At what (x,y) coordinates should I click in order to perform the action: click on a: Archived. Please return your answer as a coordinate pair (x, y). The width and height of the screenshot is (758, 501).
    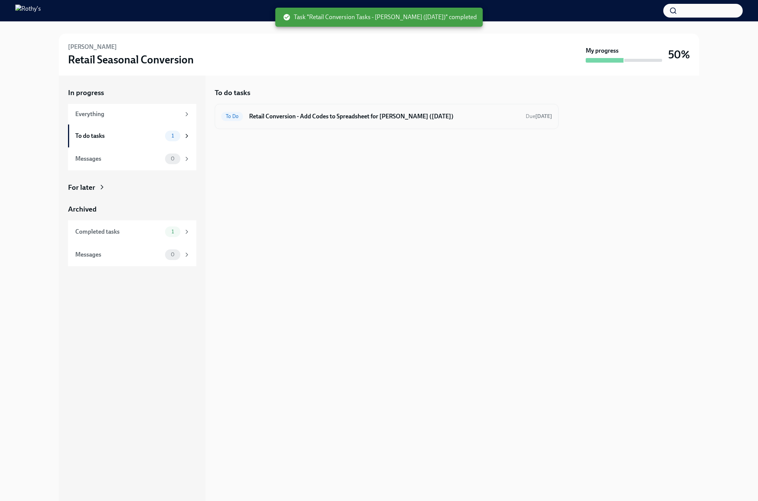
    Looking at the image, I should click on (132, 209).